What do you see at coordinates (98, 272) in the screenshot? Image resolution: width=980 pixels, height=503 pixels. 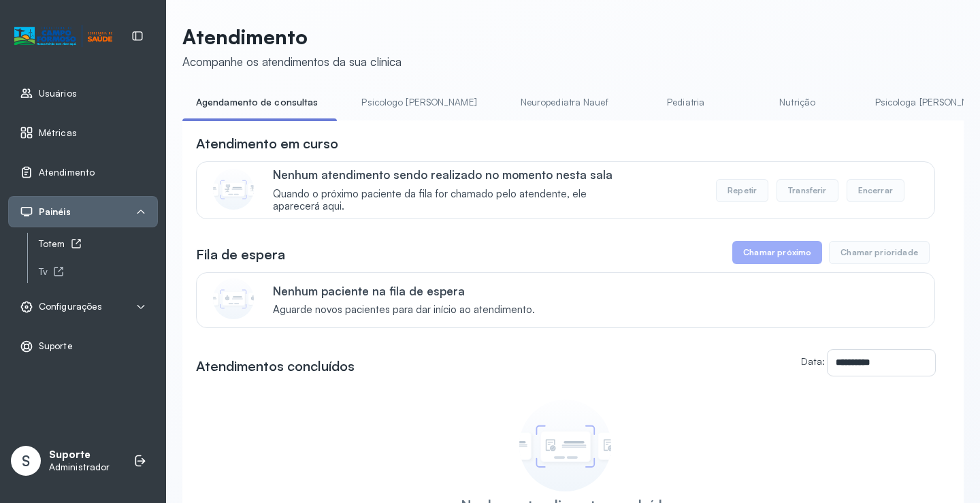 I see `a: Tv` at bounding box center [98, 272].